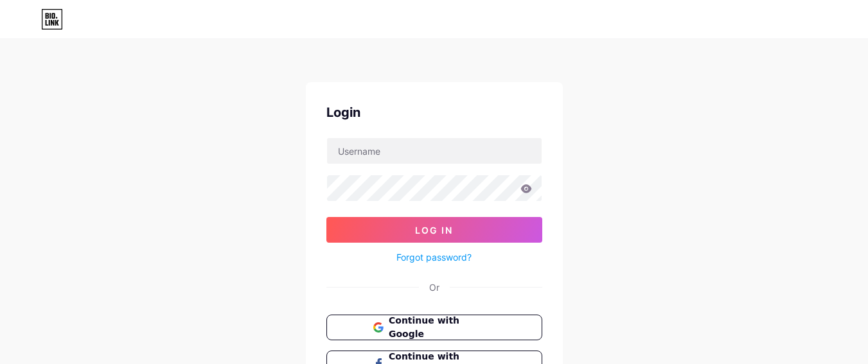  Describe the element at coordinates (434, 287) in the screenshot. I see `div: Or` at that location.